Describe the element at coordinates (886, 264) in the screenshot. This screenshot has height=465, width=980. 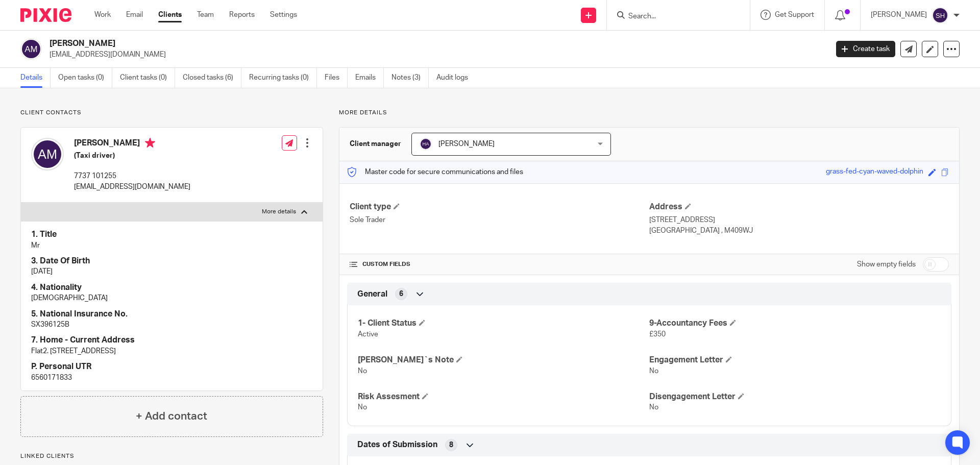
I see `label: Show empty fields` at that location.